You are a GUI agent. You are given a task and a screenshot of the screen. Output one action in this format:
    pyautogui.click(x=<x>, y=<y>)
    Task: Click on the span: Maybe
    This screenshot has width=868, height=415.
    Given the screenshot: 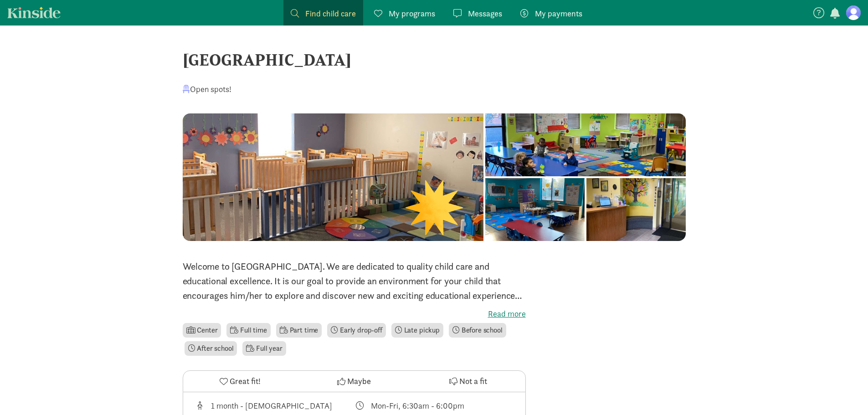 What is the action you would take?
    pyautogui.click(x=359, y=381)
    